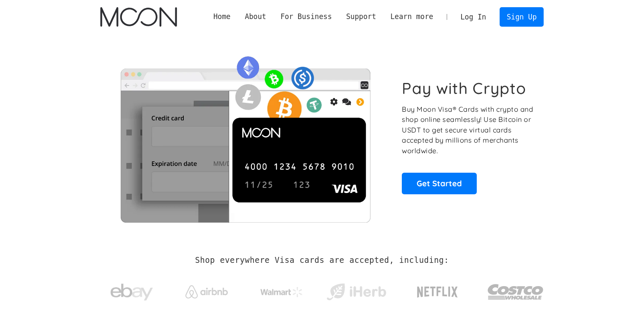  Describe the element at coordinates (521, 17) in the screenshot. I see `a: Sign Up` at that location.